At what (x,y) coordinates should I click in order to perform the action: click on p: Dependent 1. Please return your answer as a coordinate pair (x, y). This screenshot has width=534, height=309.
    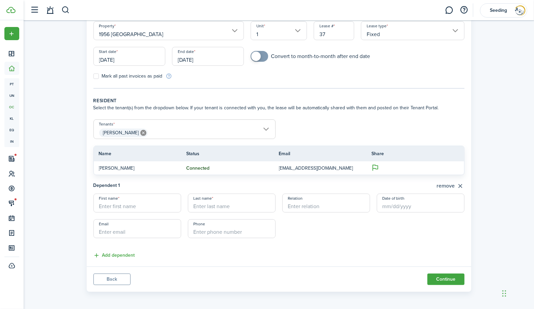
    Looking at the image, I should click on (107, 186).